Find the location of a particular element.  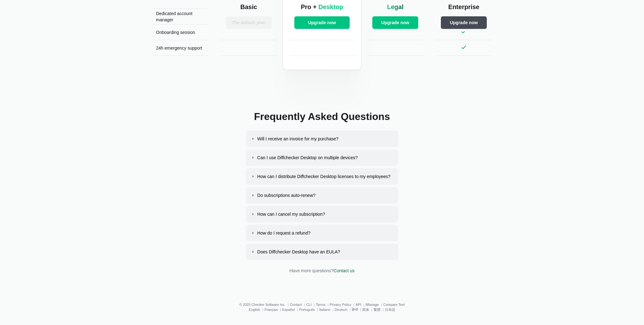

a: API is located at coordinates (358, 304).